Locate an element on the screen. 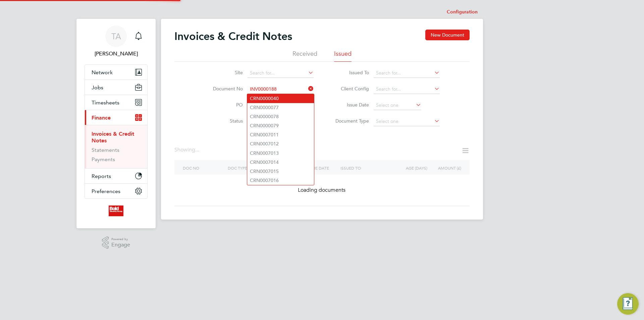 The width and height of the screenshot is (644, 320). label: Client Config is located at coordinates (349, 89).